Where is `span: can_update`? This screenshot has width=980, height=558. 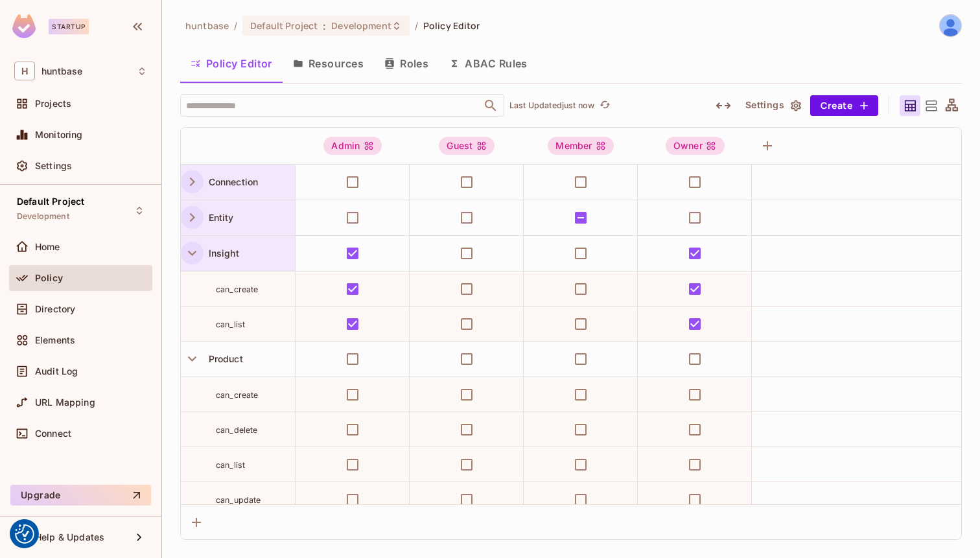 span: can_update is located at coordinates (239, 500).